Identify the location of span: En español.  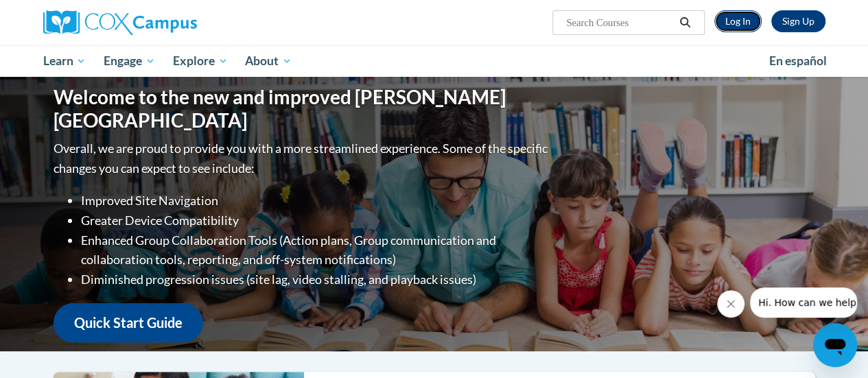
(798, 61).